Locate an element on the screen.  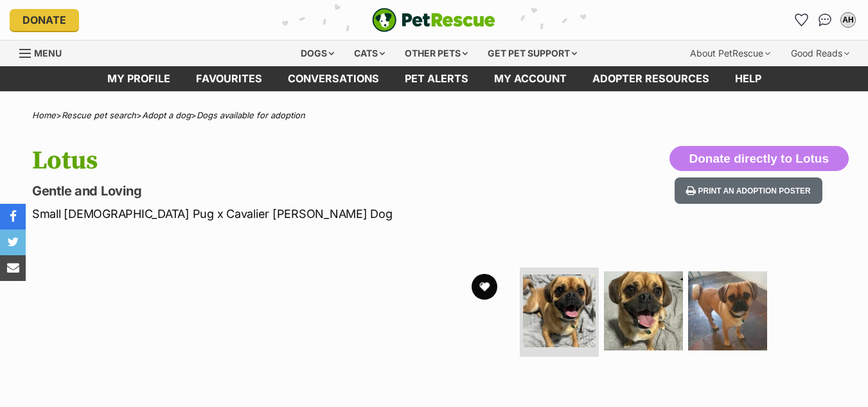
a: Menu is located at coordinates (45, 52).